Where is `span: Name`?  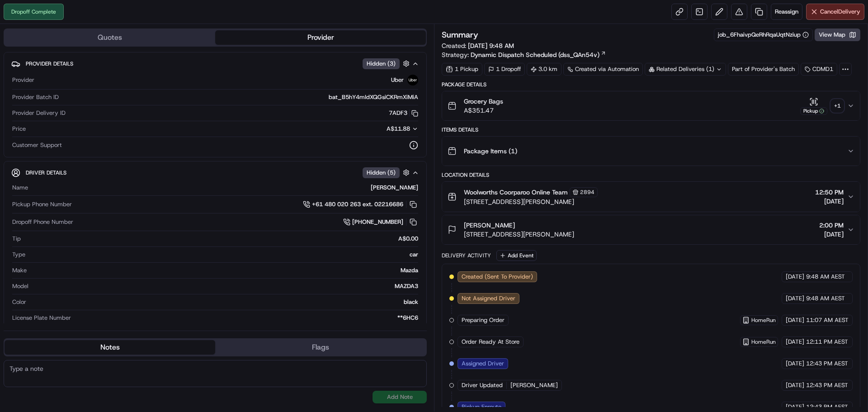 span: Name is located at coordinates (20, 188).